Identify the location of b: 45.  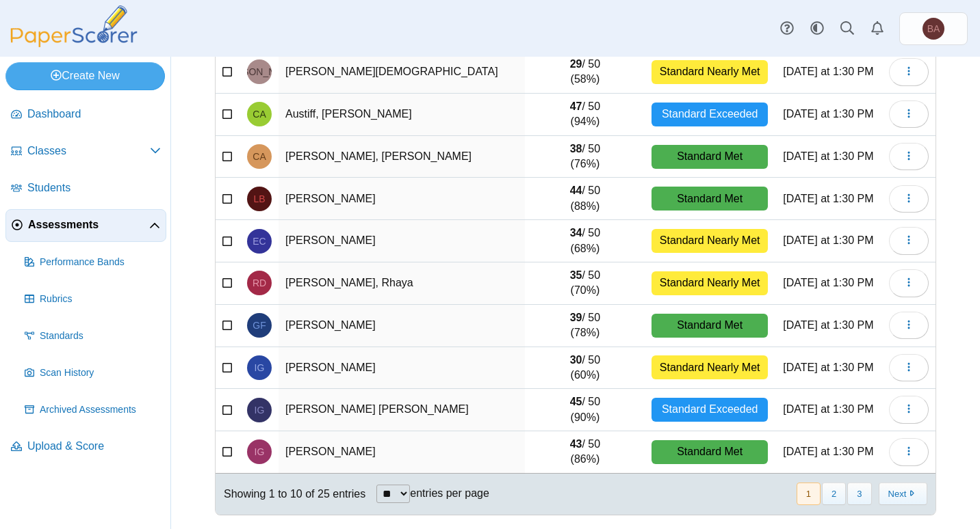
(576, 401).